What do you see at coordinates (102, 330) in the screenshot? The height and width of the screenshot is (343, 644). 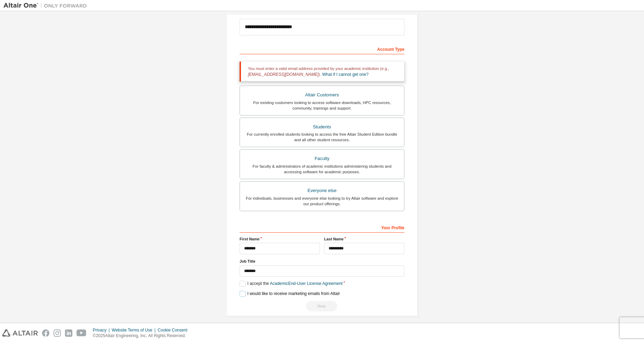 I see `div: Privacy` at bounding box center [102, 330].